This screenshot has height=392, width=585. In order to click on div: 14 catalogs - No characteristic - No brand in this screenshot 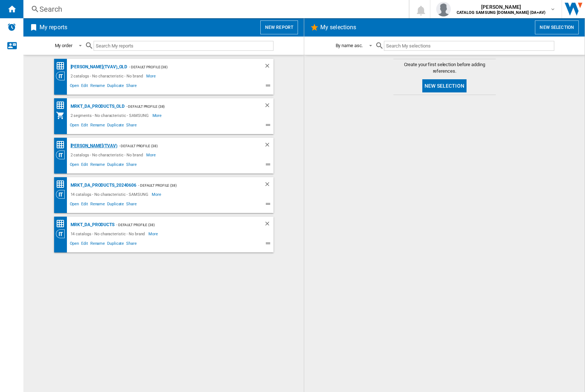, I will do `click(109, 234)`.